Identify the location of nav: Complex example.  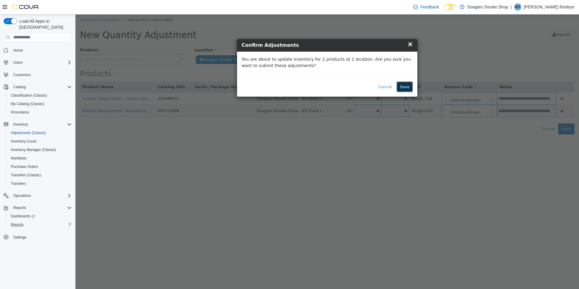
(38, 150).